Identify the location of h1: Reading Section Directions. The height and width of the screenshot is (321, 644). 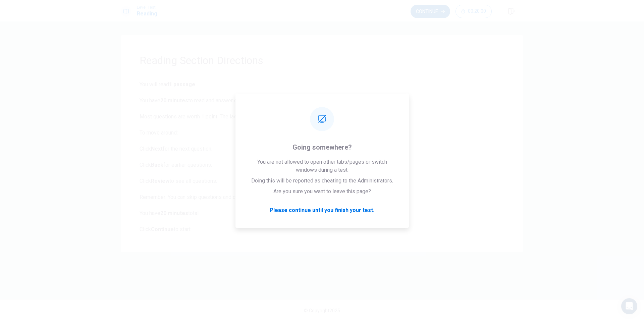
(322, 60).